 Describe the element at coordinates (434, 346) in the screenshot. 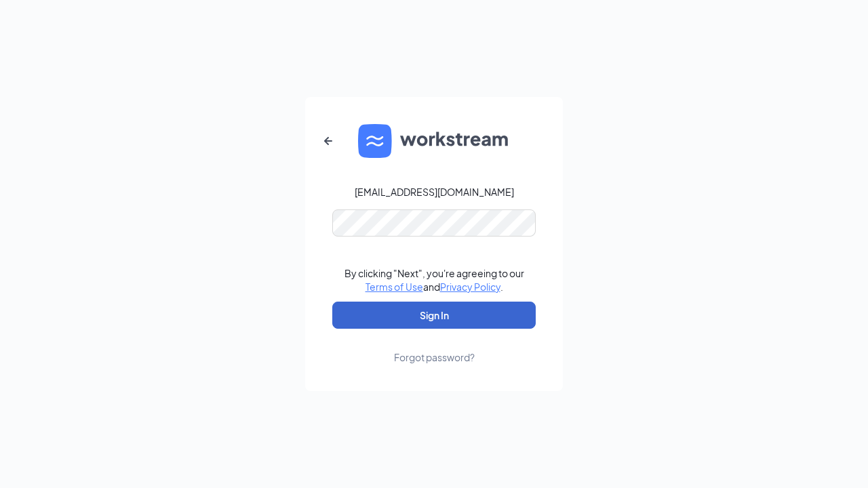

I see `a: Forgot password?` at that location.